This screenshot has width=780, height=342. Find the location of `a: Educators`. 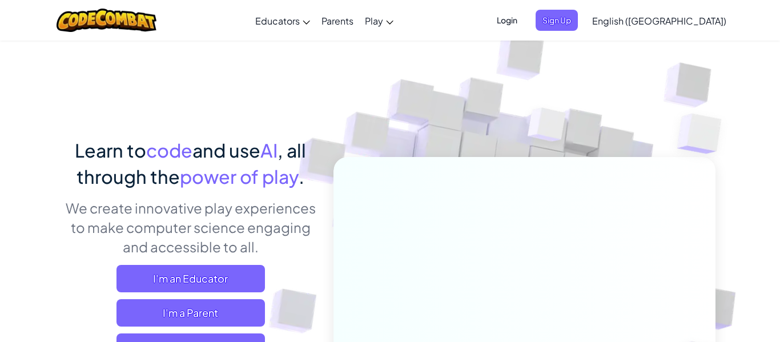

a: Educators is located at coordinates (283, 21).